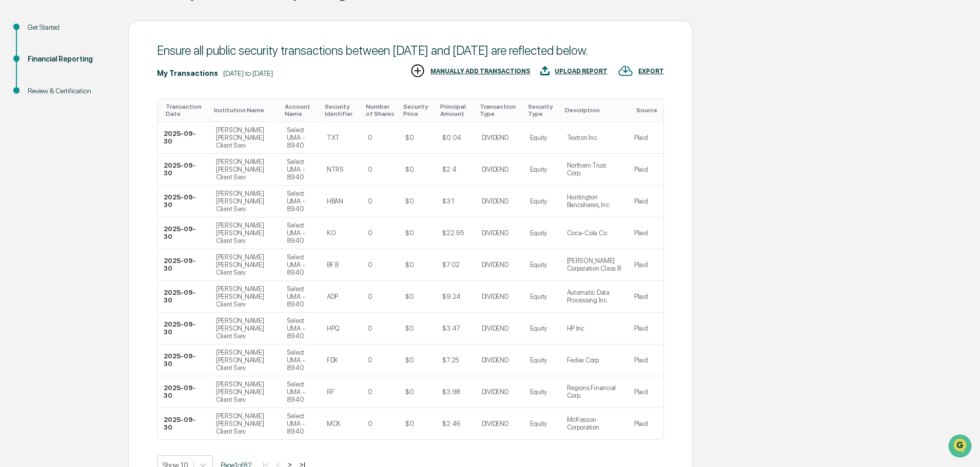 This screenshot has height=467, width=980. I want to click on div: UPLOAD REPORT, so click(581, 71).